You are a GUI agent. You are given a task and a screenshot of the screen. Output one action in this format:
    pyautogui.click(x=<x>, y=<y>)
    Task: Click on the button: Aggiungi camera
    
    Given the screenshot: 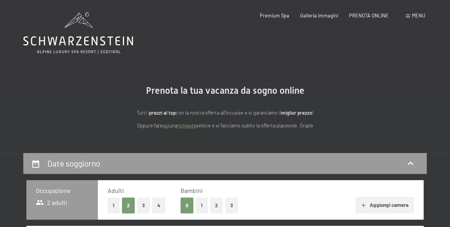 What is the action you would take?
    pyautogui.click(x=384, y=206)
    